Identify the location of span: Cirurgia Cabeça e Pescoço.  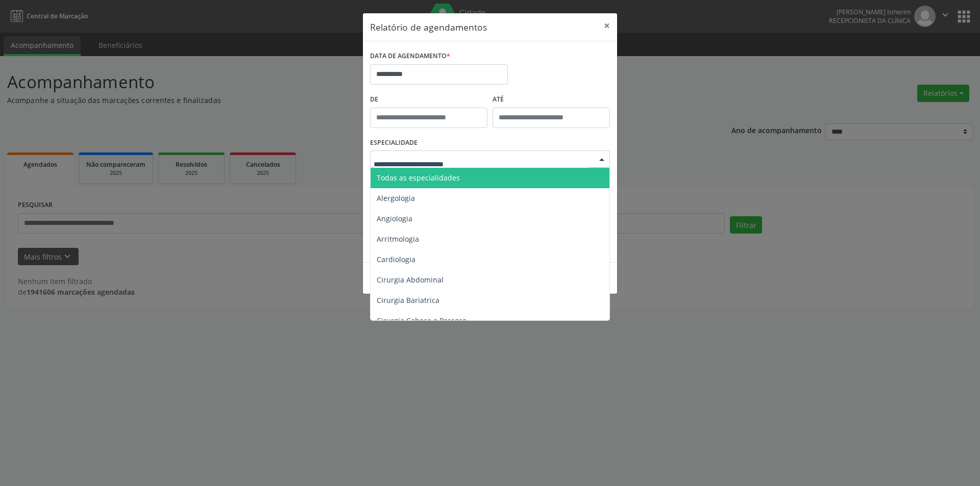
(422, 320).